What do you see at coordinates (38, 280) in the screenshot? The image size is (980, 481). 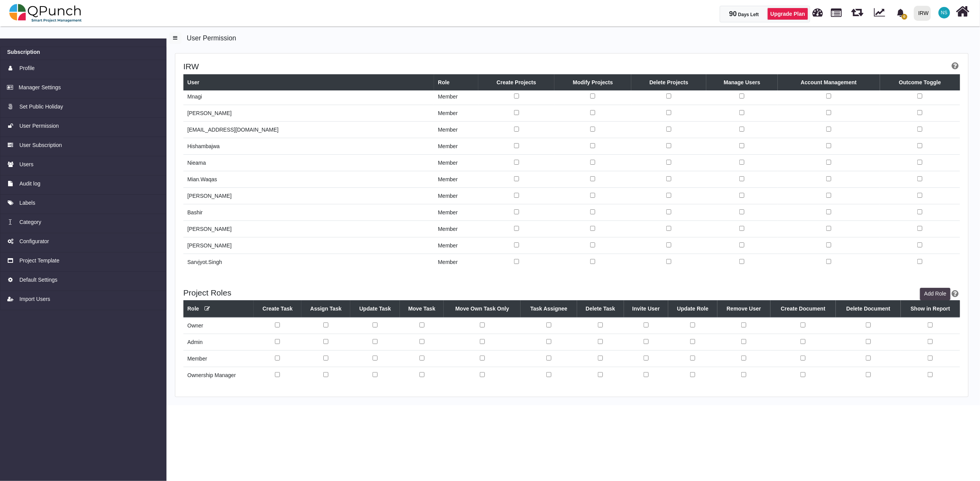 I see `span: Default Settings` at bounding box center [38, 280].